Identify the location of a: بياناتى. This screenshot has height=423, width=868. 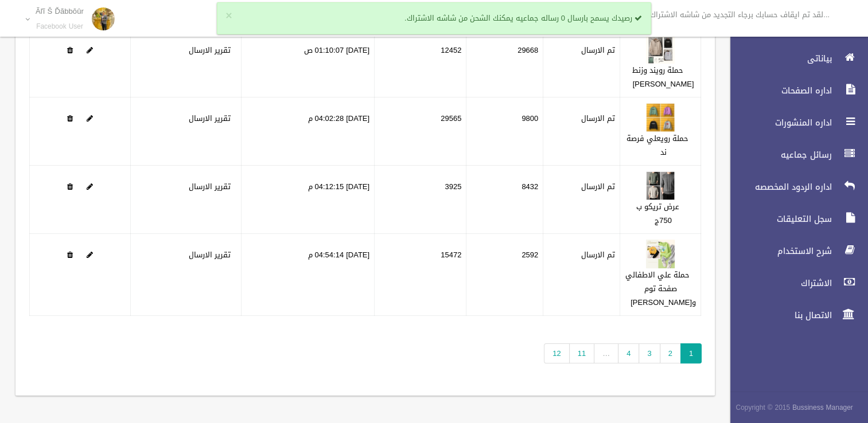
(794, 59).